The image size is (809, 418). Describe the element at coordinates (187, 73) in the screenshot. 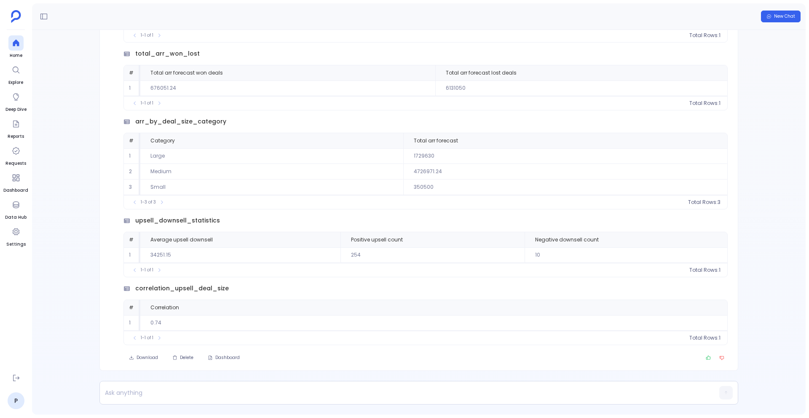

I see `span: Total arr forecast won deals` at that location.